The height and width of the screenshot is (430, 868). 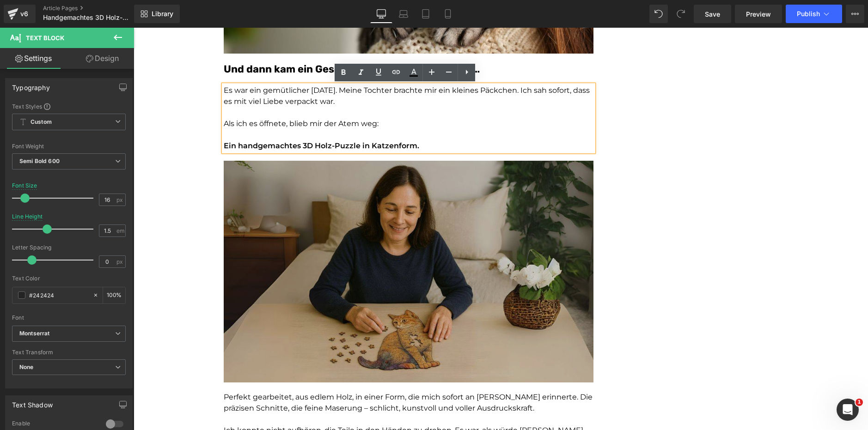 What do you see at coordinates (658, 14) in the screenshot?
I see `button: Undo` at bounding box center [658, 14].